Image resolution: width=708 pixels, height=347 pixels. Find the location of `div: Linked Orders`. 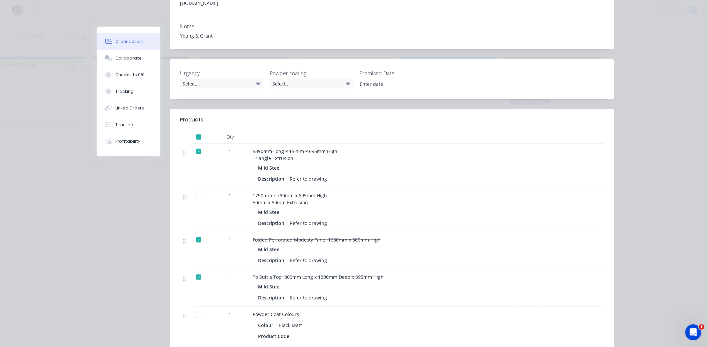

div: Linked Orders is located at coordinates (130, 108).